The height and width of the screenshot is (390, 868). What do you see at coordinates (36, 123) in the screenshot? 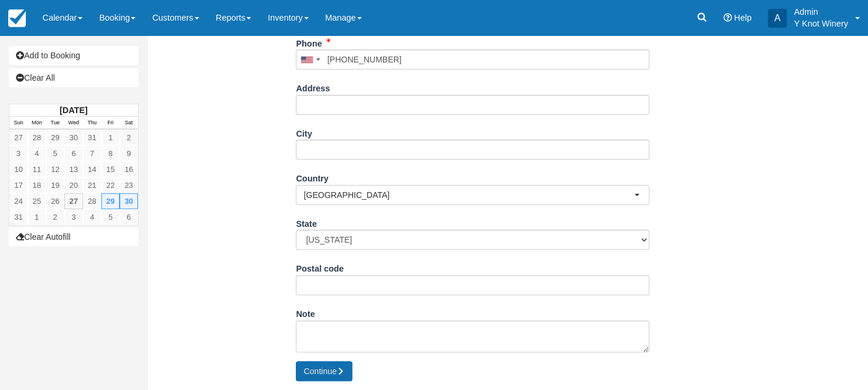
I see `th: Mon` at bounding box center [36, 123].